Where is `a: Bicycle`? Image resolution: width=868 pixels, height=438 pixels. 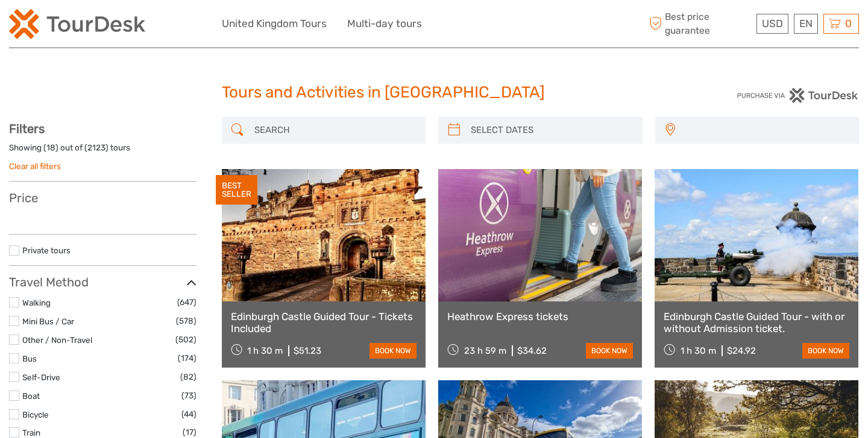
a: Bicycle is located at coordinates (35, 415).